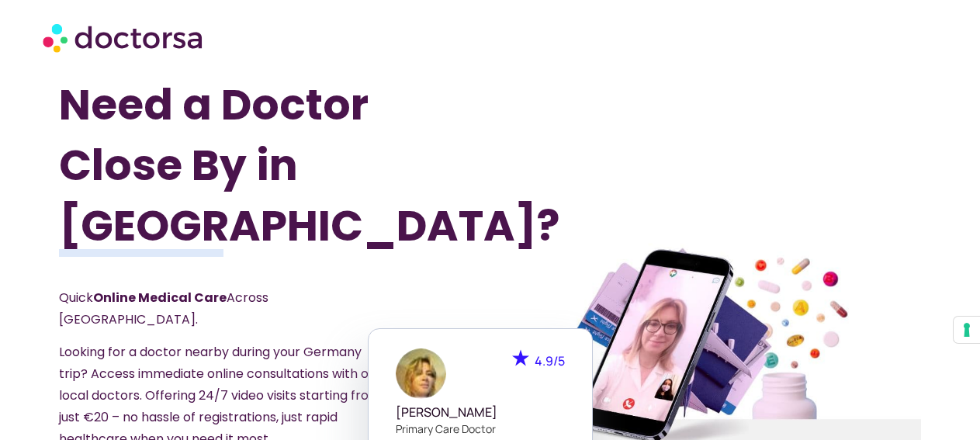 Image resolution: width=980 pixels, height=440 pixels. Describe the element at coordinates (160, 297) in the screenshot. I see `strong: Online Medical Care` at that location.